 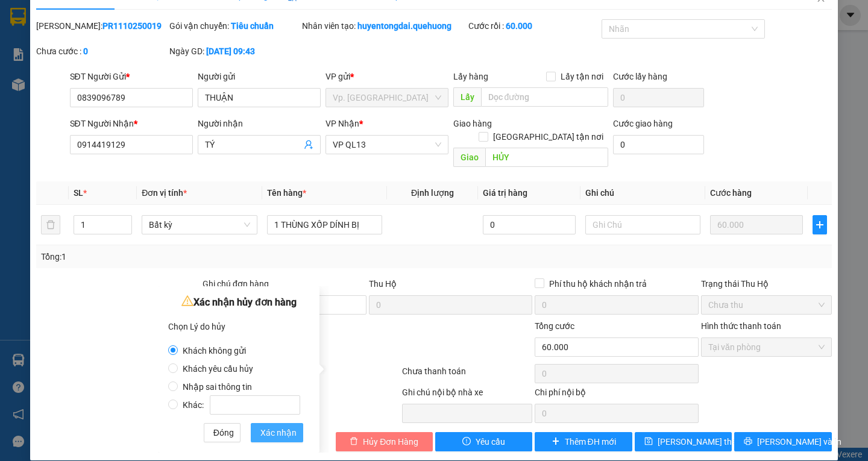 I want to click on span: Vp. Phan Rang, so click(x=387, y=98).